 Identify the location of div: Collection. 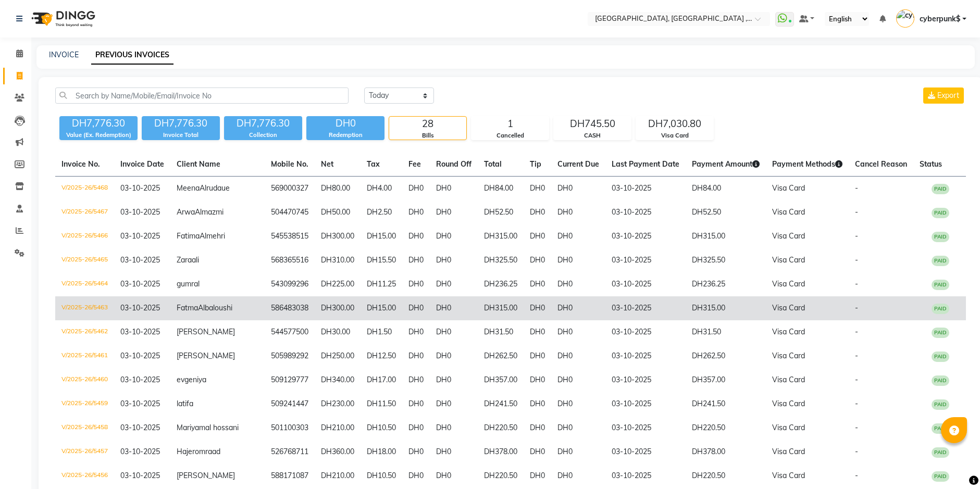
(263, 135).